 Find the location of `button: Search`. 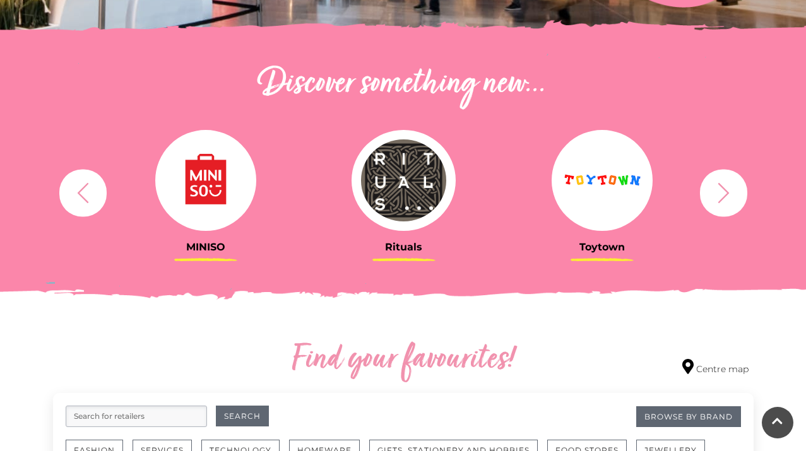

button: Search is located at coordinates (242, 416).